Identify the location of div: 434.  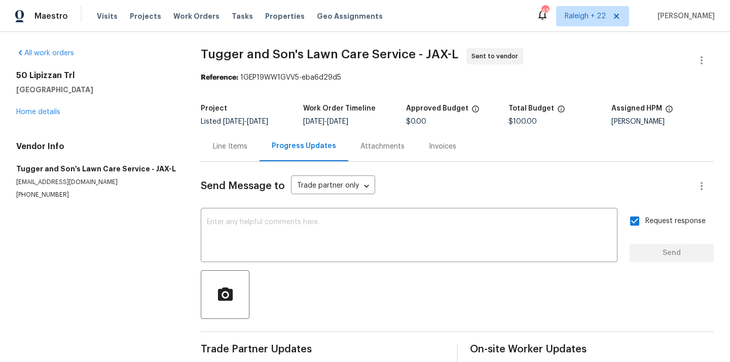
(545, 11).